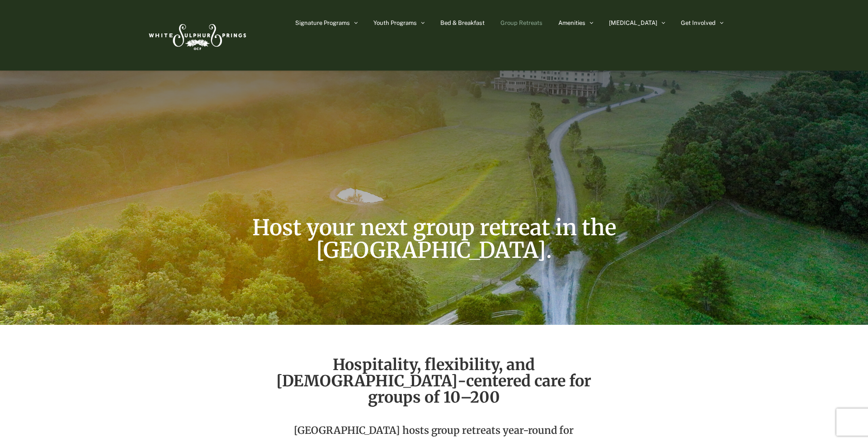  What do you see at coordinates (197, 36) in the screenshot?
I see `img: White Sulphur Springs Logo` at bounding box center [197, 36].